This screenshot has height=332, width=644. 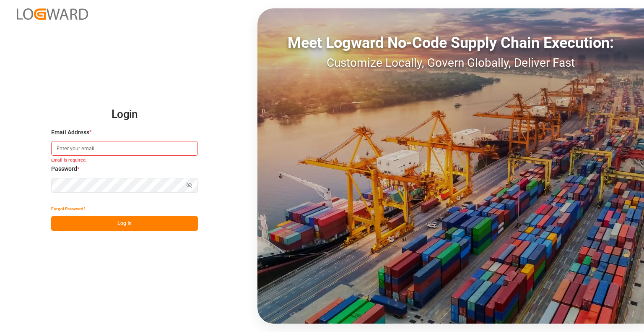 I want to click on button: Log In, so click(x=125, y=223).